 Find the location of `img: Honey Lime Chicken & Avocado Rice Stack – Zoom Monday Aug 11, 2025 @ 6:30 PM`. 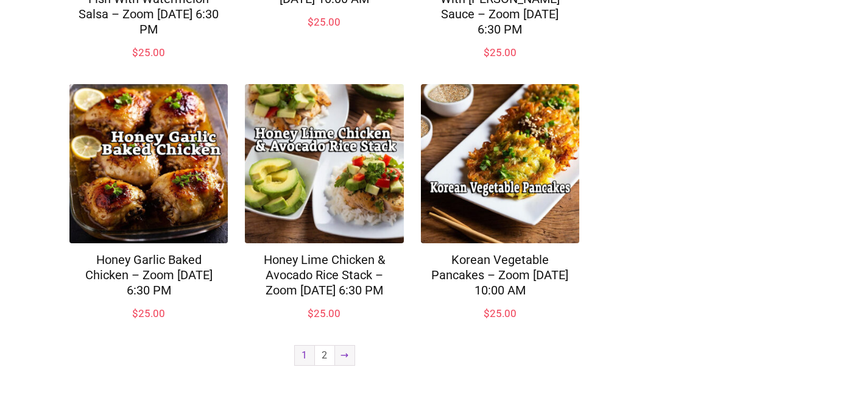

img: Honey Lime Chicken & Avocado Rice Stack – Zoom Monday Aug 11, 2025 @ 6:30 PM is located at coordinates (324, 163).